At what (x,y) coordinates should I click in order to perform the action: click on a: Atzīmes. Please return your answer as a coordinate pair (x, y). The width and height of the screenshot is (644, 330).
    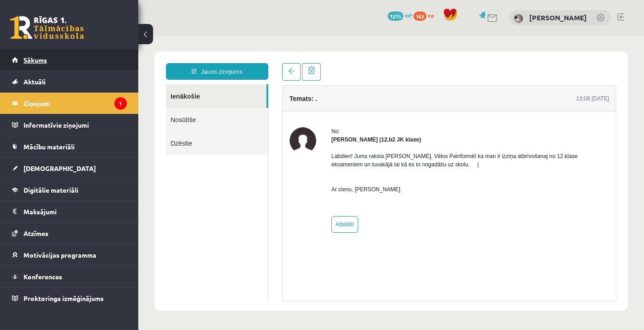
    Looking at the image, I should click on (69, 233).